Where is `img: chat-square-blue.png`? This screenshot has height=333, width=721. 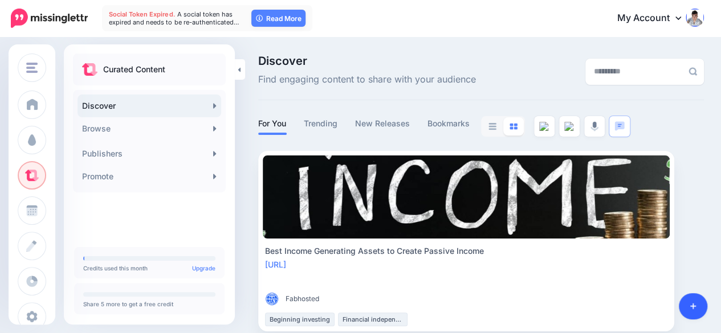
img: chat-square-blue.png is located at coordinates (620, 126).